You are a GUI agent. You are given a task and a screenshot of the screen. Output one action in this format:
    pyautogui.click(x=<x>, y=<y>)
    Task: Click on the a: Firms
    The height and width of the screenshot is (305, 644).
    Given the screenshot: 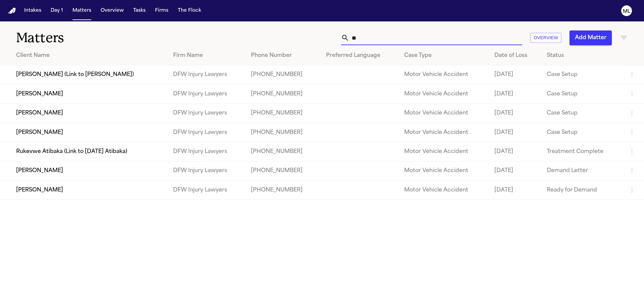 What is the action you would take?
    pyautogui.click(x=161, y=11)
    